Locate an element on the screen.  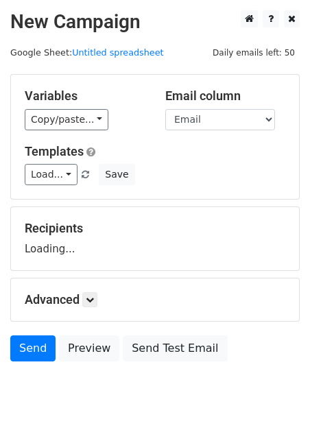
h5: Email column is located at coordinates (225, 96).